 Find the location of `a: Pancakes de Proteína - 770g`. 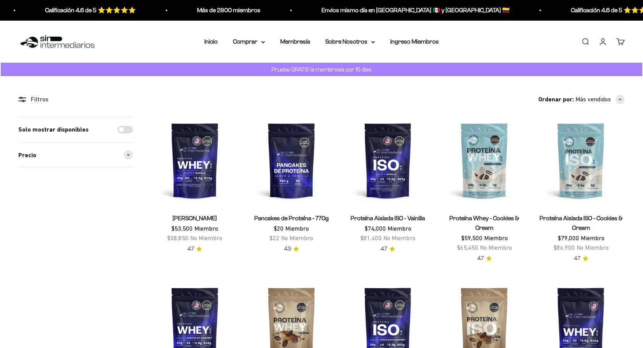

a: Pancakes de Proteína - 770g is located at coordinates (291, 218).